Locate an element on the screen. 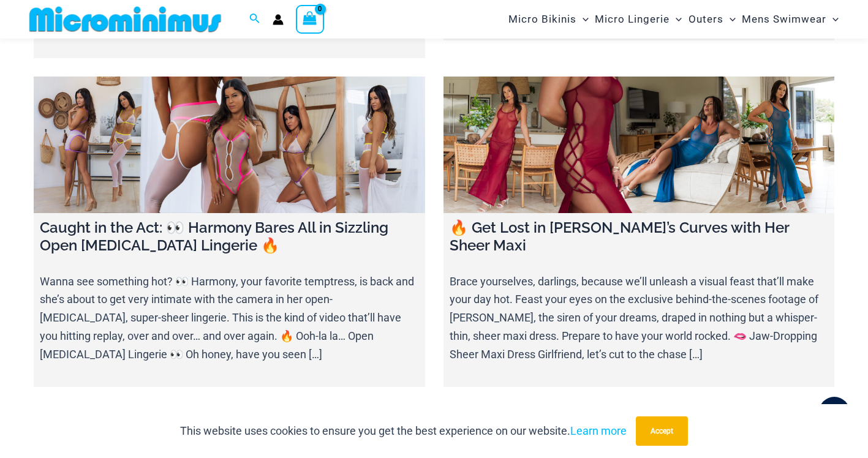 The height and width of the screenshot is (458, 868). p: Wanna see something hot? 👀 Harmony, your favorite temptress, is back and she’s about to get very ... is located at coordinates (229, 318).